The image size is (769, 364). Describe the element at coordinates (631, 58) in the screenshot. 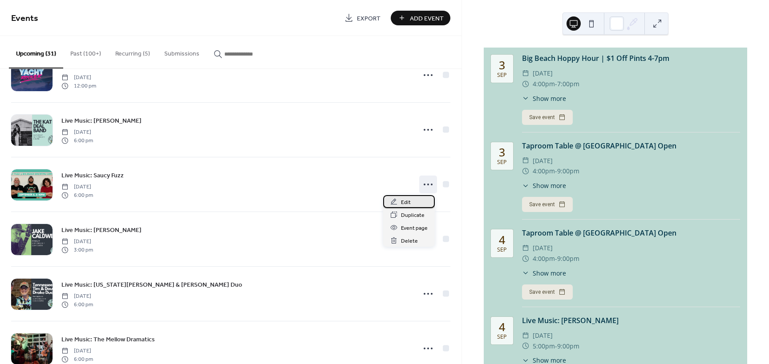

I see `div: Big Beach Hoppy Hour | $1 Off Pints 4-7pm` at that location.